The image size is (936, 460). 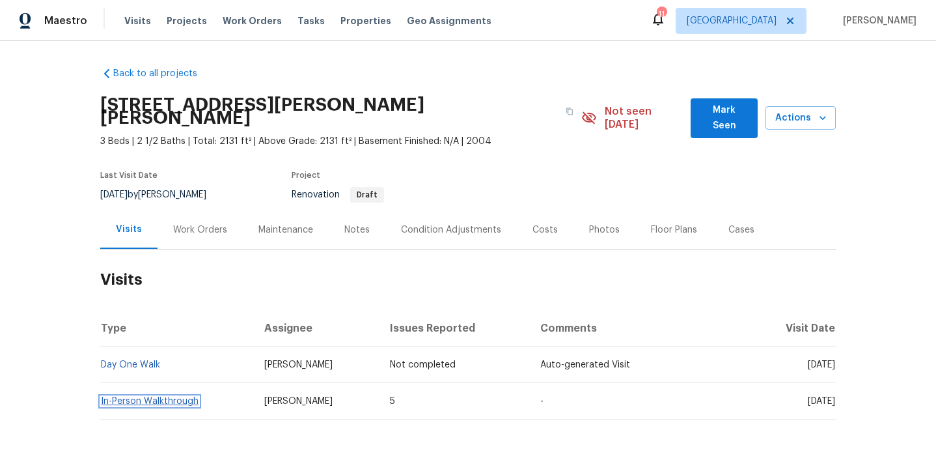 What do you see at coordinates (570, 111) in the screenshot?
I see `button: Copy Address` at bounding box center [570, 111].